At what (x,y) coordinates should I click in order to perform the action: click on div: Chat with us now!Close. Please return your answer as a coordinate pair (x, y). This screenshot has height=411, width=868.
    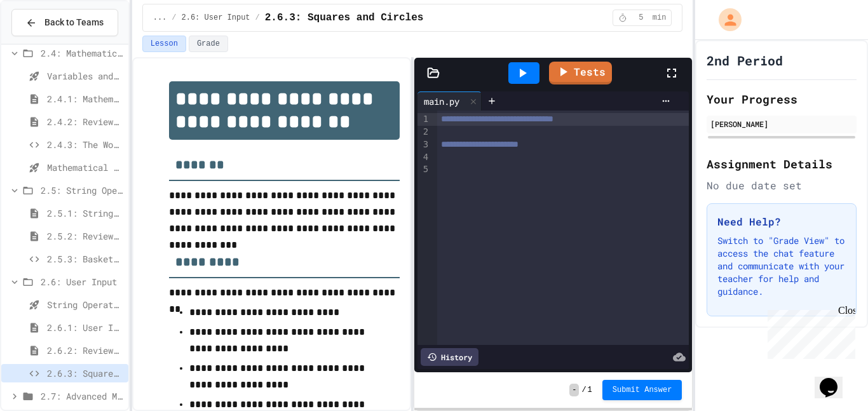
    Looking at the image, I should click on (46, 43).